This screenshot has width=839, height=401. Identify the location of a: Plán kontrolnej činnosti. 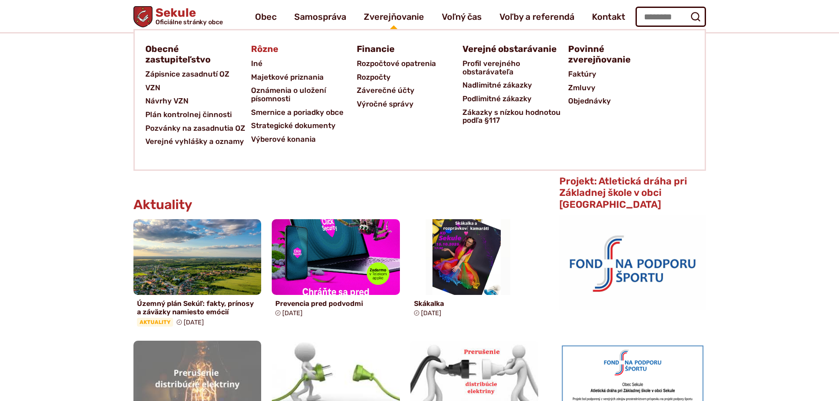
(198, 115).